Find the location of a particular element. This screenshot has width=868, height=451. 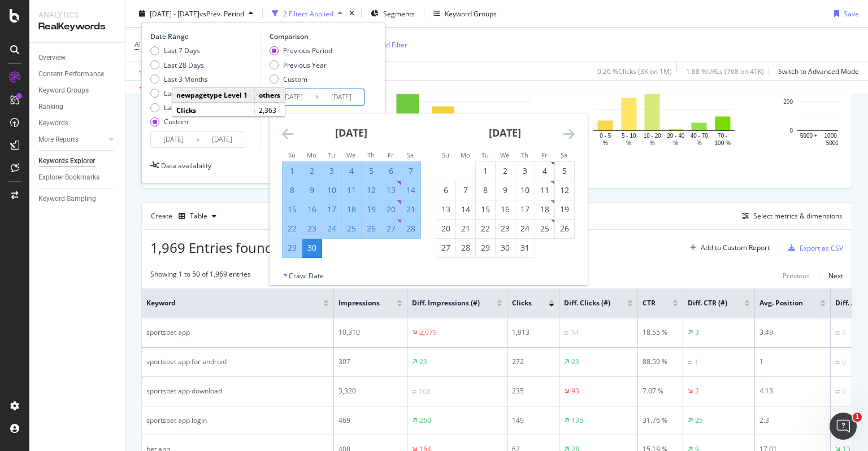

div: 21 is located at coordinates (466, 229).